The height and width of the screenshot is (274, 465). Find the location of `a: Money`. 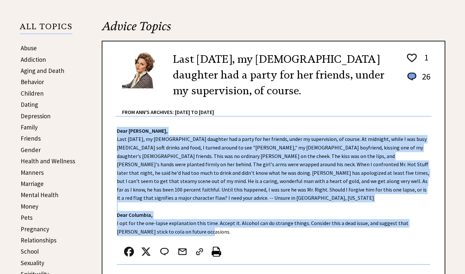

a: Money is located at coordinates (30, 206).